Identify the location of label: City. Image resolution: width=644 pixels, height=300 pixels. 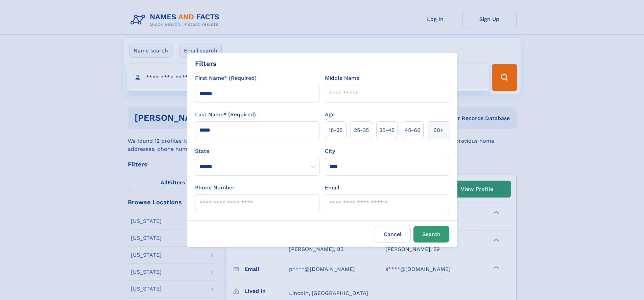
(330, 151).